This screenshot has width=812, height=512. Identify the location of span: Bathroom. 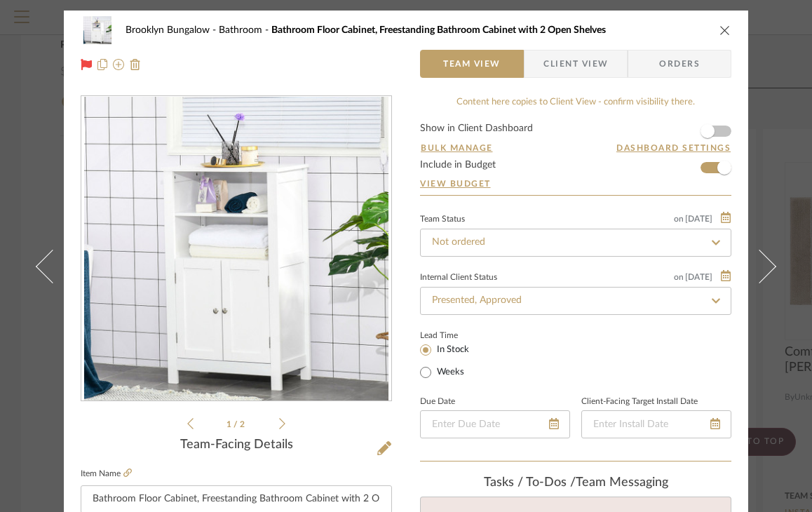
(245, 30).